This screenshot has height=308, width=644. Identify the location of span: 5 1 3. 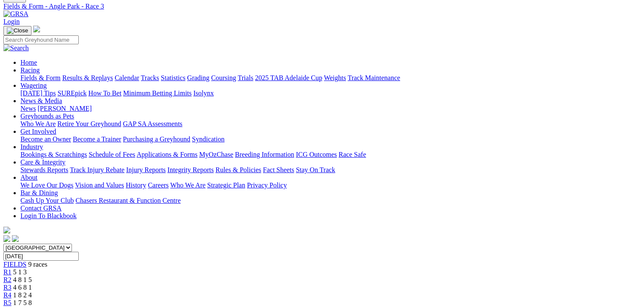
(20, 272).